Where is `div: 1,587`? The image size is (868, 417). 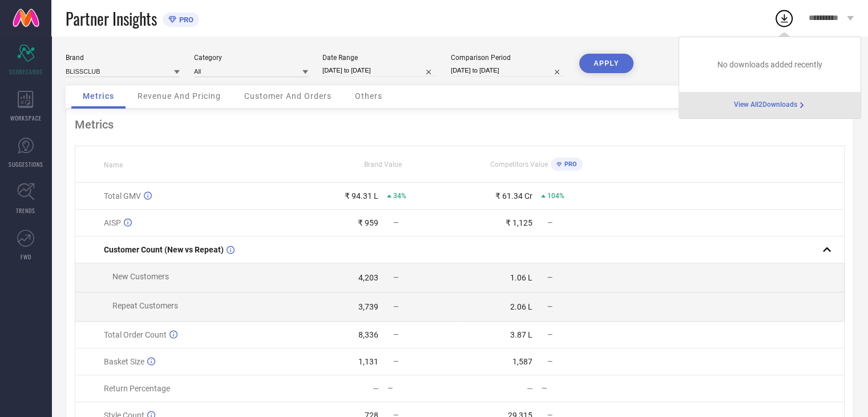 div: 1,587 is located at coordinates (522, 362).